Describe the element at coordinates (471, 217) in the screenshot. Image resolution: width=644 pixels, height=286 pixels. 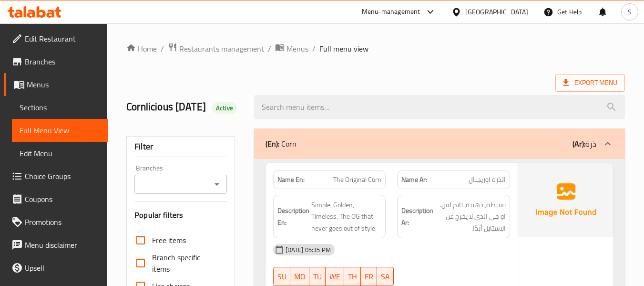
I see `span: بسيطة، ذهبية، تايم لس. او جي الذي لا يخرج عن الاستايل أبدًا.` at that location.